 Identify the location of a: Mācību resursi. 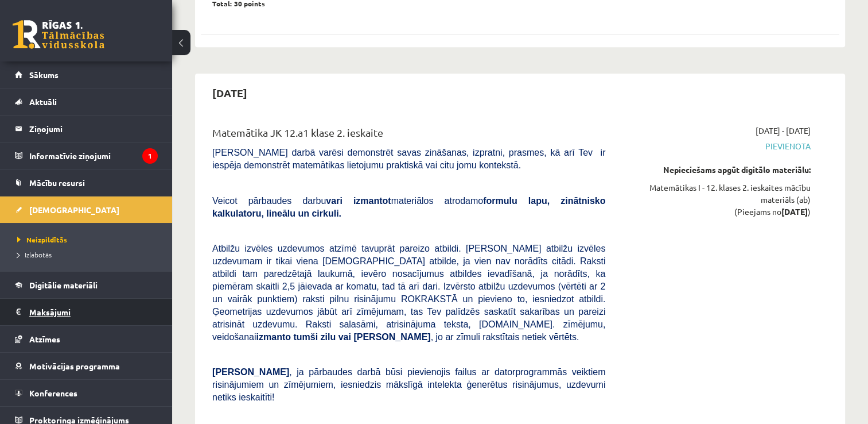
(86, 183).